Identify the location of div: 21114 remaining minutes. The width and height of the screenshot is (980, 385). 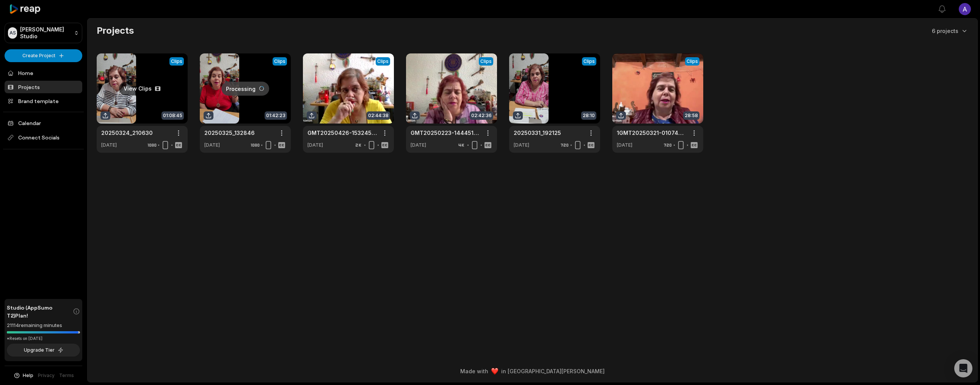
(43, 326).